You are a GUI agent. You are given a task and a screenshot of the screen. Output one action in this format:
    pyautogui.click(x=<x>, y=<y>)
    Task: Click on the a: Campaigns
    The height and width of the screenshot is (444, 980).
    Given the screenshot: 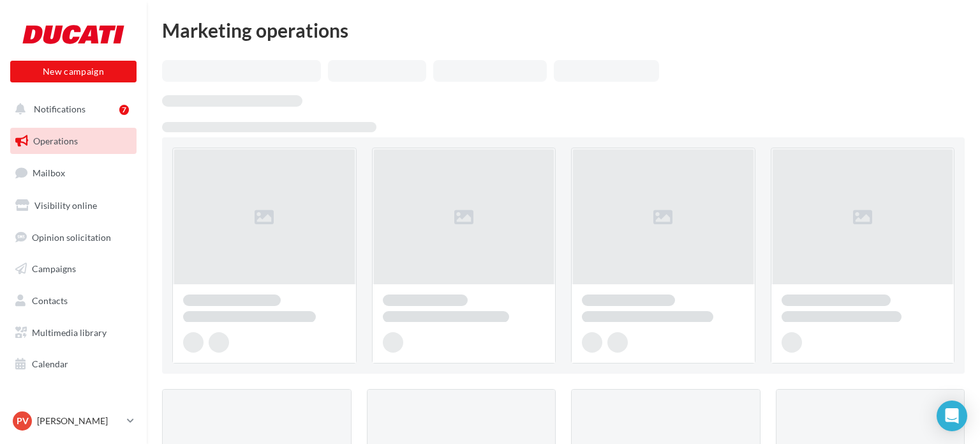 What is the action you would take?
    pyautogui.click(x=73, y=269)
    